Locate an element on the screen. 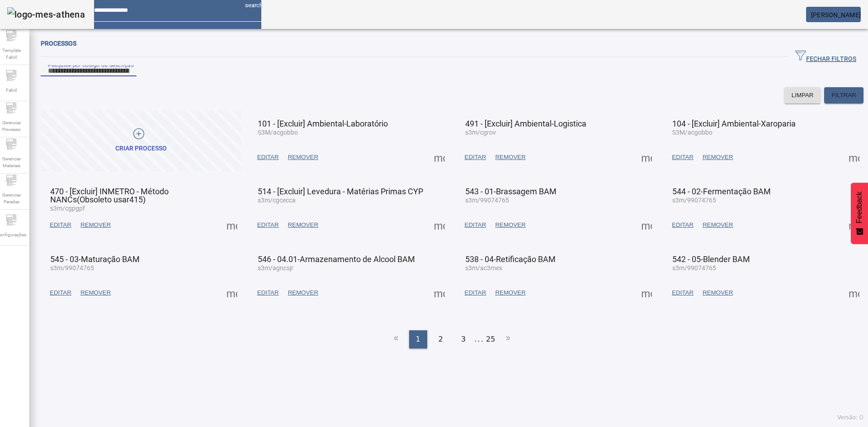 This screenshot has height=427, width=868. mat-label: Pesquise por código ou descrição is located at coordinates (91, 65).